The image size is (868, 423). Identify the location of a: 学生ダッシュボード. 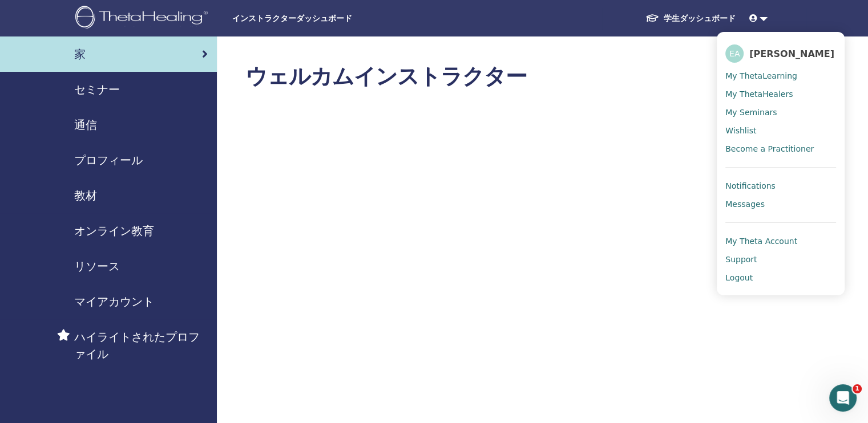
(691, 19).